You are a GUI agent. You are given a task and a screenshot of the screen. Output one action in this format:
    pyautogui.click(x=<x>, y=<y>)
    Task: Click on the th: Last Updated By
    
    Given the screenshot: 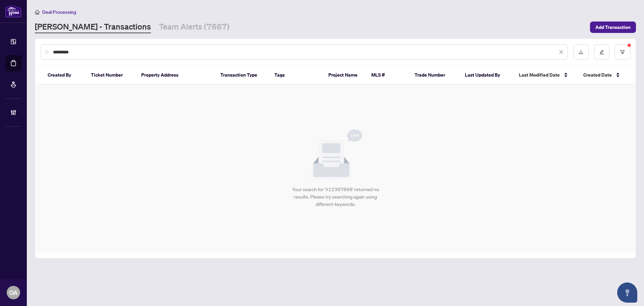 What is the action you would take?
    pyautogui.click(x=486, y=75)
    